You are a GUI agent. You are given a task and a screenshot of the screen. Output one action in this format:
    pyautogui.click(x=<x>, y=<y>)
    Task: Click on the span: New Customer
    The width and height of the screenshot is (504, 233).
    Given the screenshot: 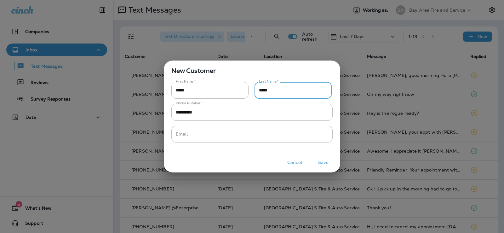 What is the action you would take?
    pyautogui.click(x=252, y=68)
    